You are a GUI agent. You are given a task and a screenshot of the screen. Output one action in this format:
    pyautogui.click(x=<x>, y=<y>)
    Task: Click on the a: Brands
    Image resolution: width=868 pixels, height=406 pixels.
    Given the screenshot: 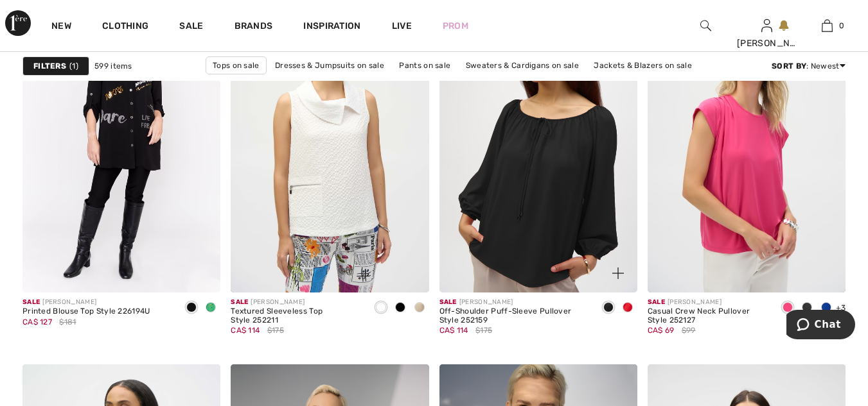 What is the action you would take?
    pyautogui.click(x=254, y=27)
    